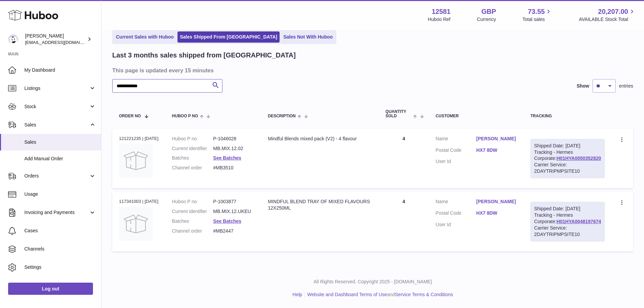  What do you see at coordinates (488, 11) in the screenshot?
I see `strong: GBP` at bounding box center [488, 11].